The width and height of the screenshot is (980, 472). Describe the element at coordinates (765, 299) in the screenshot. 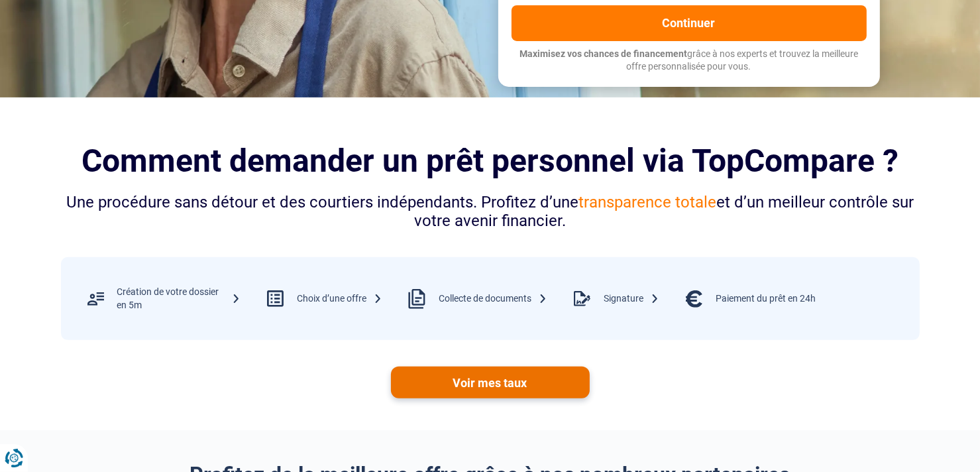

I see `div: Paiement du prêt en 24h` at that location.